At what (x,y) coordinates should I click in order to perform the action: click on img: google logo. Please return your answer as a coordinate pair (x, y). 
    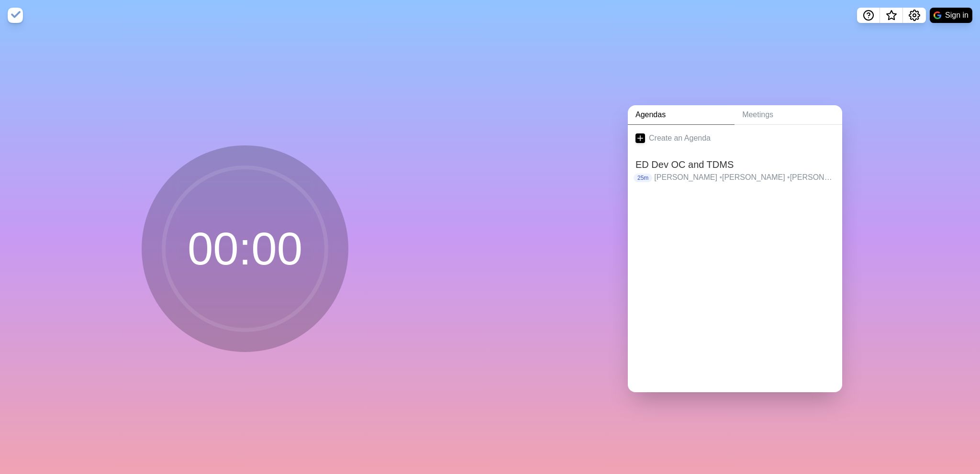
    Looking at the image, I should click on (937, 16).